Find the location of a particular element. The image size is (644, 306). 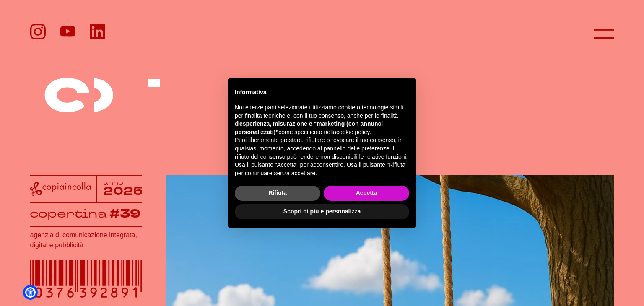

strong: esperienza, misurazione e “marketing (con annunci personalizzati)” is located at coordinates (309, 128).